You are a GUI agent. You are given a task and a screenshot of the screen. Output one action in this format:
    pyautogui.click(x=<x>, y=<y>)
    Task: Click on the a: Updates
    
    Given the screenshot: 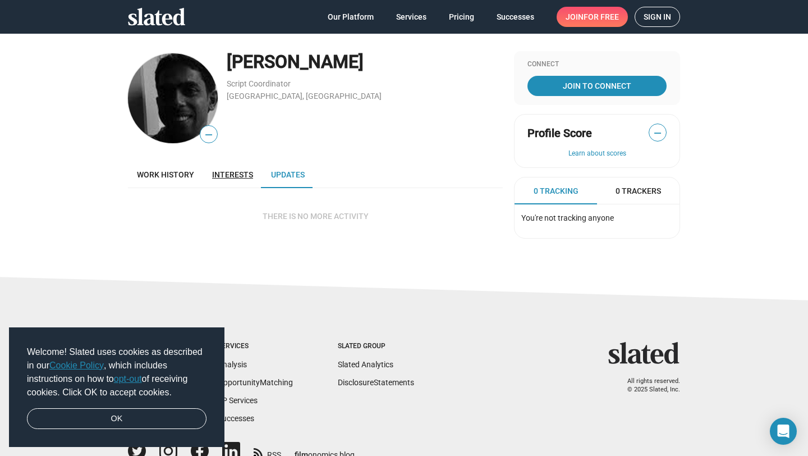 What is the action you would take?
    pyautogui.click(x=288, y=174)
    